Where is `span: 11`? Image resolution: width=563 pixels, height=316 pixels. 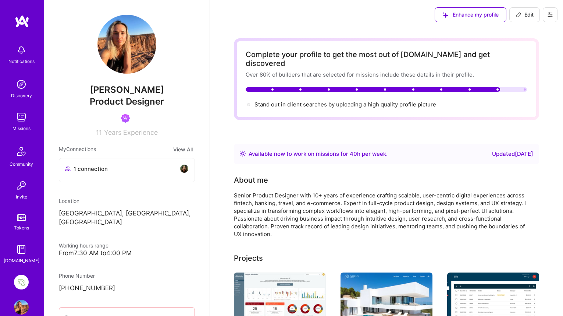 span: 11 is located at coordinates (99, 132).